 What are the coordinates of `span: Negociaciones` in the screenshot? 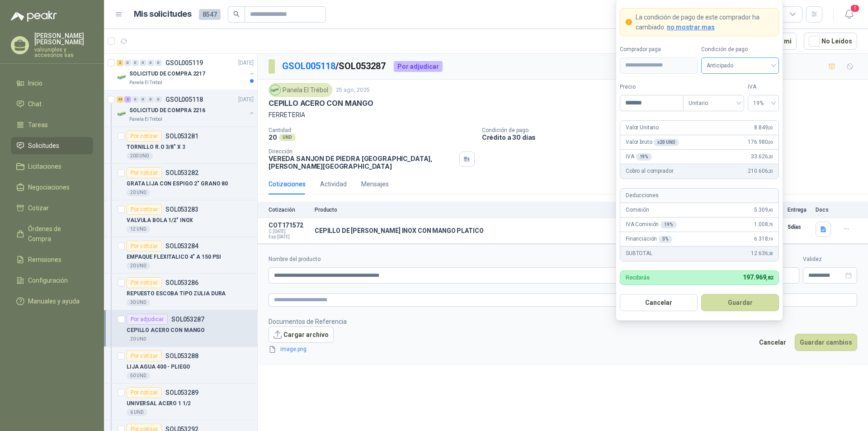 It's located at (49, 187).